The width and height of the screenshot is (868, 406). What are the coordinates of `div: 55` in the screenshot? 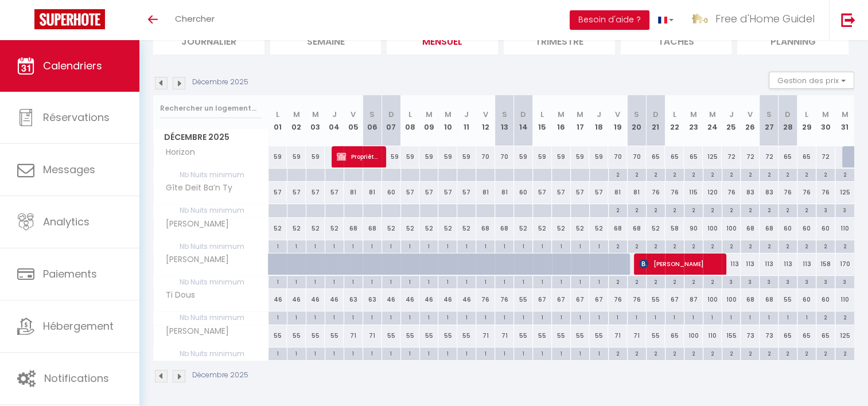 It's located at (523, 300).